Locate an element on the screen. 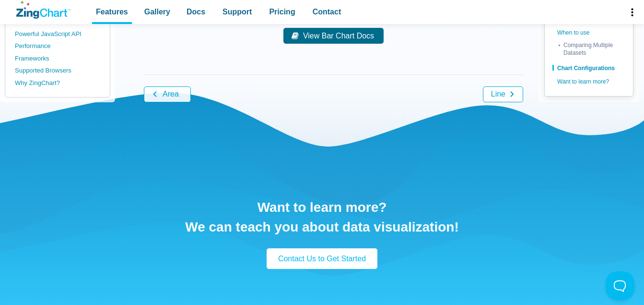  strong: We can teach you about data visualization! is located at coordinates (322, 227).